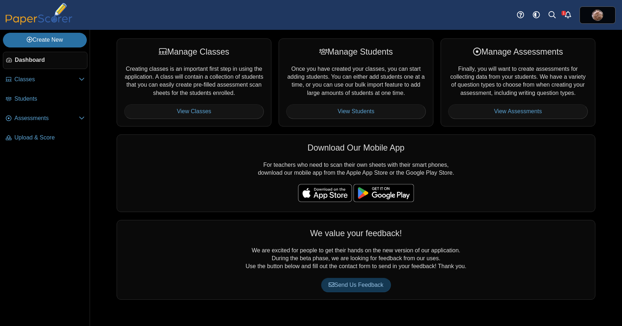 The height and width of the screenshot is (326, 622). Describe the element at coordinates (568, 15) in the screenshot. I see `a: Alerts` at that location.